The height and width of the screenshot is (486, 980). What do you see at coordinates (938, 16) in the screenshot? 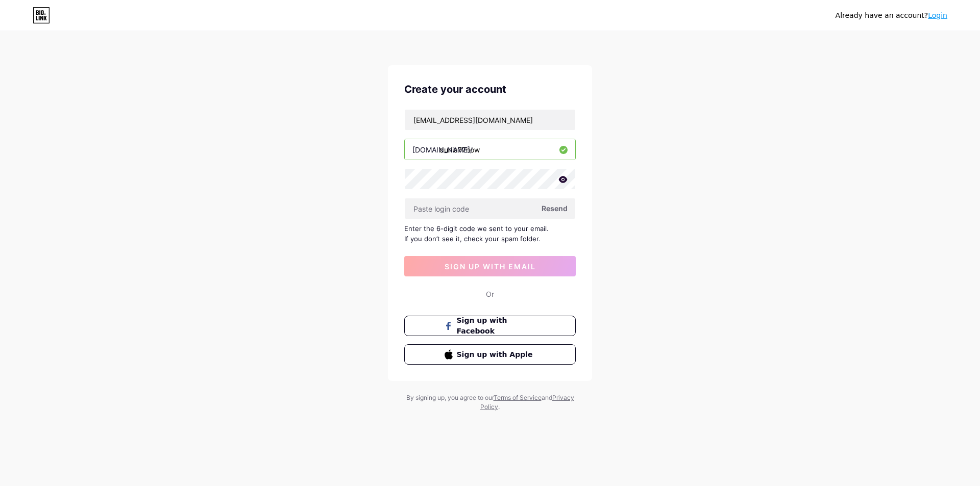
I see `a: Login` at bounding box center [938, 16].